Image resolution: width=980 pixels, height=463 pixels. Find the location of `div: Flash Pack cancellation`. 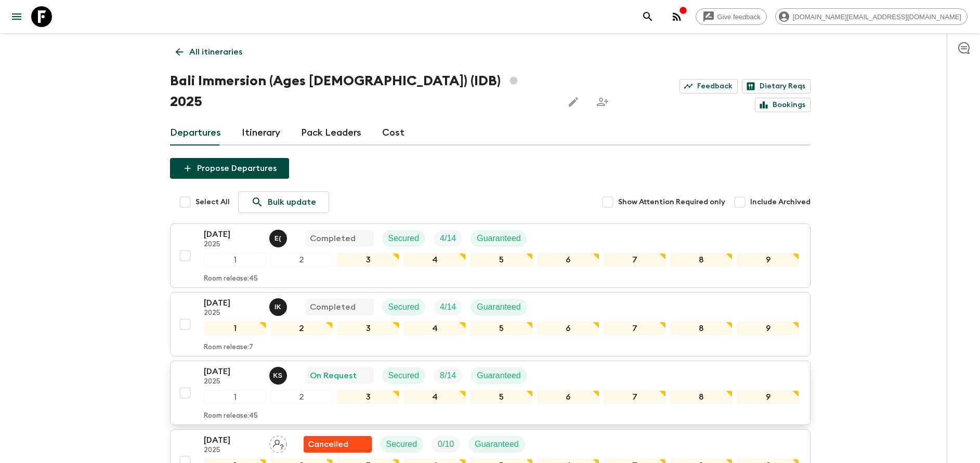

div: Flash Pack cancellation is located at coordinates (337, 444).